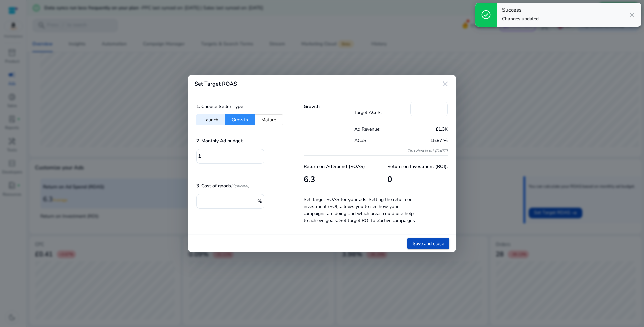 The width and height of the screenshot is (644, 327). I want to click on button: Save and close, so click(428, 243).